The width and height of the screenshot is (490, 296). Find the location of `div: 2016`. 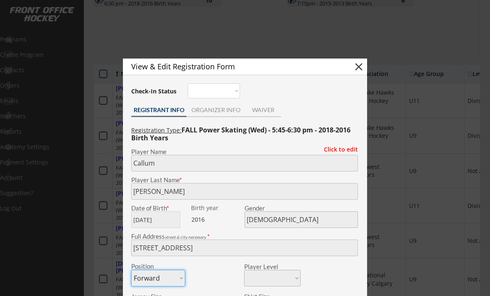

div: 2016 is located at coordinates (217, 220).